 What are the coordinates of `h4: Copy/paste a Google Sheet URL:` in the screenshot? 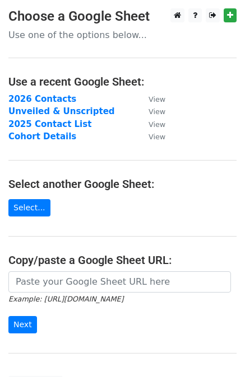 It's located at (122, 260).